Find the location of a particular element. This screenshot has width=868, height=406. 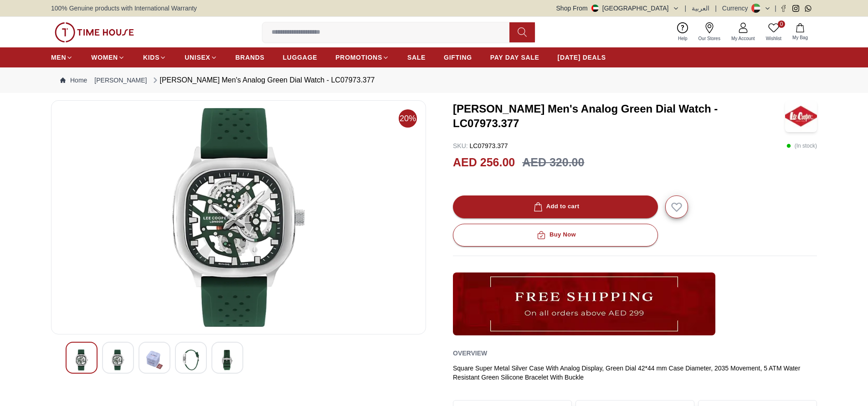

a: PAY DAY SALE is located at coordinates (515, 57).